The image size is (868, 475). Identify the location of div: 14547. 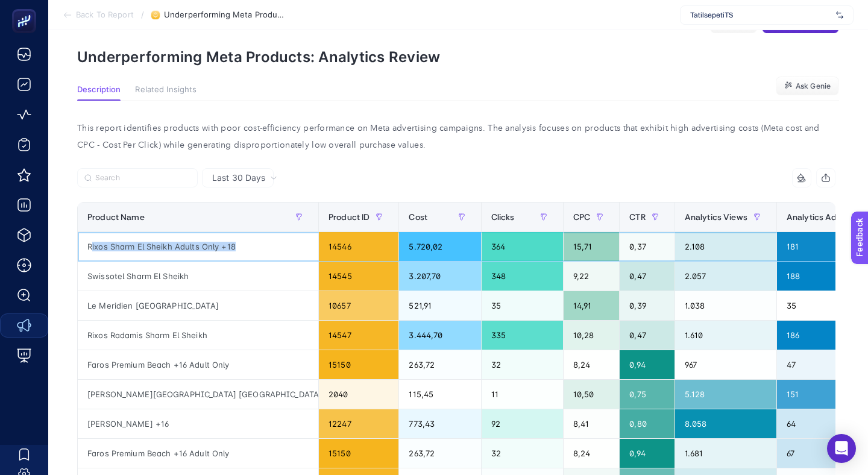
(359, 335).